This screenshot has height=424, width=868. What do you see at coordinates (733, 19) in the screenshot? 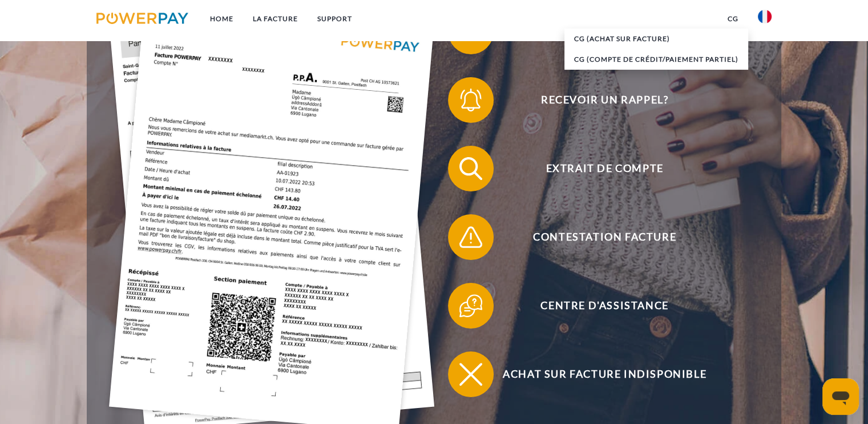
I see `a: CG` at bounding box center [733, 19].